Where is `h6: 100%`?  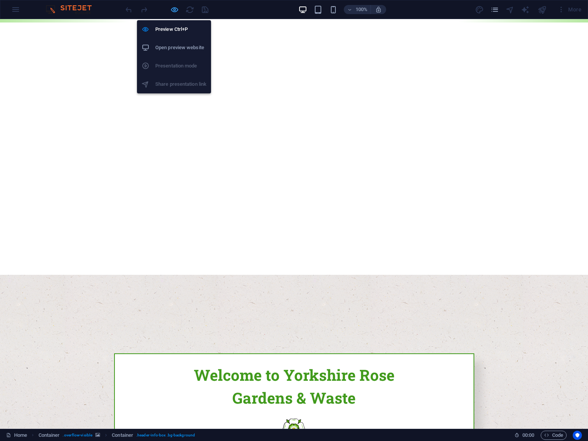 h6: 100% is located at coordinates (361, 10).